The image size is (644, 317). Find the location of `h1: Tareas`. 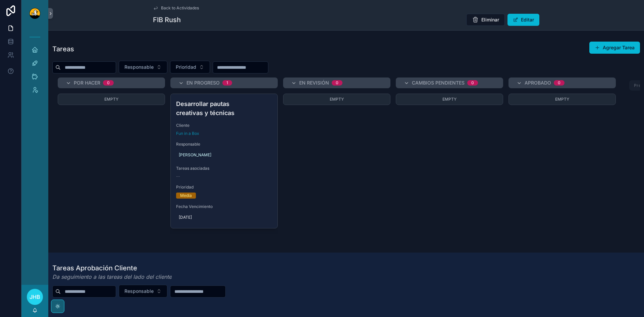

h1: Tareas is located at coordinates (63, 49).